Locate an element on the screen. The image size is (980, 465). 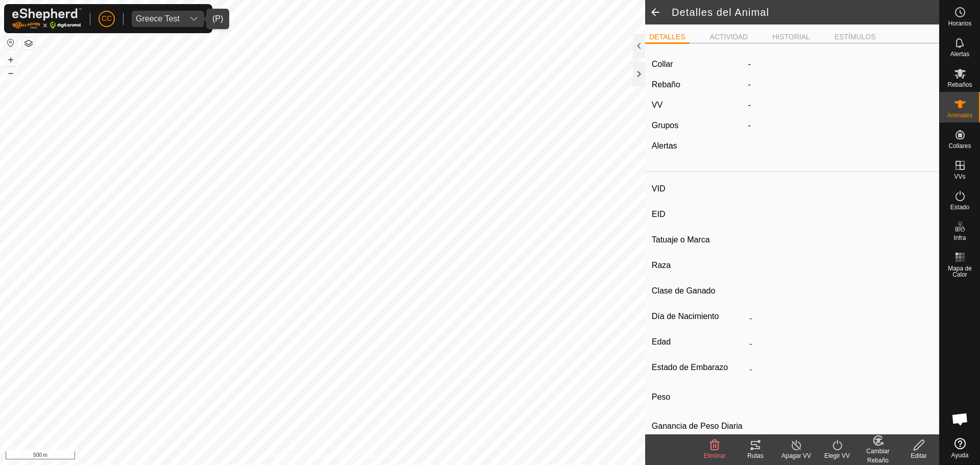
span: Horarios is located at coordinates (959, 23).